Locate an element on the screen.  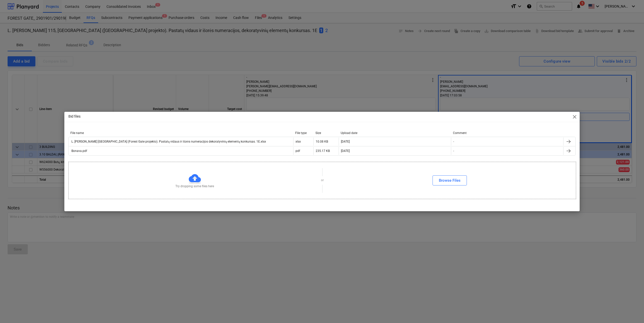
div: File name is located at coordinates (181, 133).